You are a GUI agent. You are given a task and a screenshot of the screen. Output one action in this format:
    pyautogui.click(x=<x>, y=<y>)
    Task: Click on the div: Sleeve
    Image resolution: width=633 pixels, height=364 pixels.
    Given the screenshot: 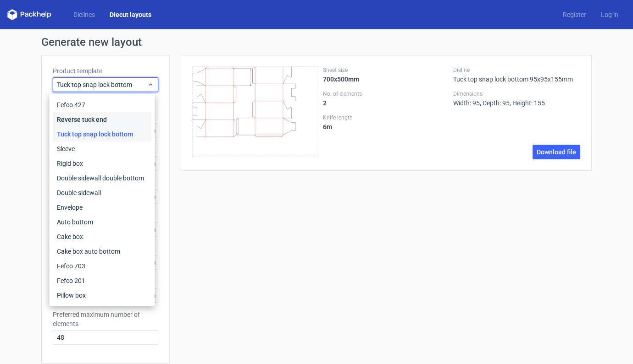 What is the action you would take?
    pyautogui.click(x=103, y=149)
    